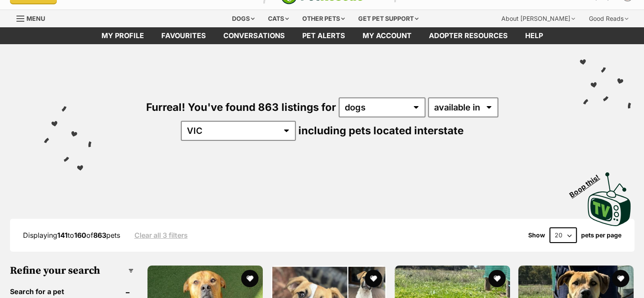 The image size is (644, 298). What do you see at coordinates (34, 18) in the screenshot?
I see `a: Menu` at bounding box center [34, 18].